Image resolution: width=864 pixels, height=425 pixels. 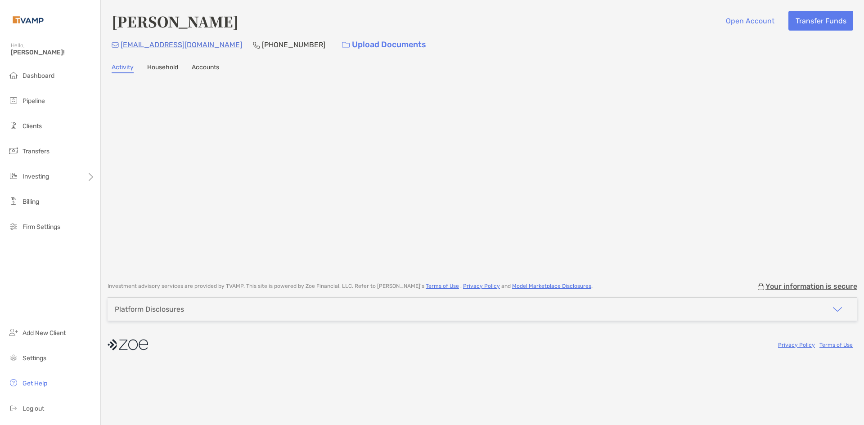 What do you see at coordinates (384, 45) in the screenshot?
I see `a: Upload Documents` at bounding box center [384, 45].